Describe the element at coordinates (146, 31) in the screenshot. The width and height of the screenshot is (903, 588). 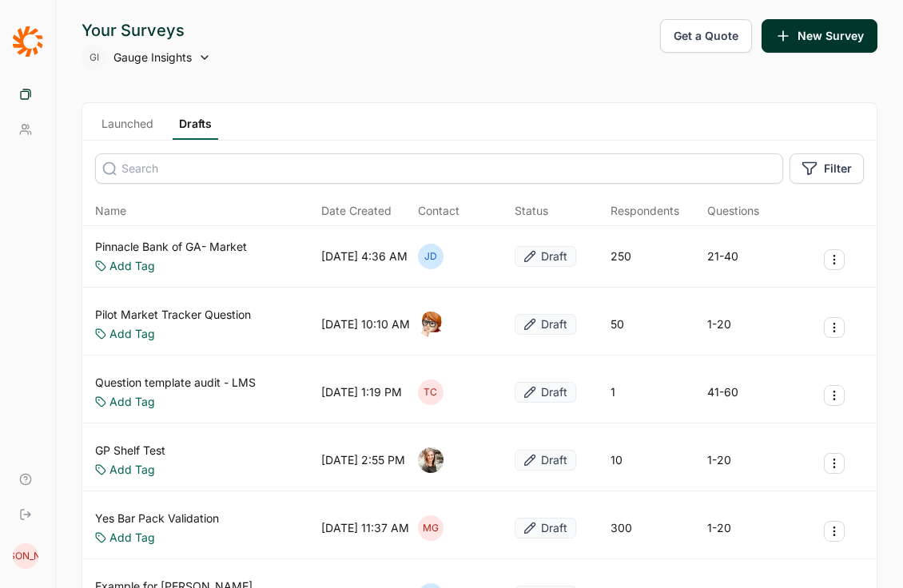
I see `div: Your Surveys` at that location.